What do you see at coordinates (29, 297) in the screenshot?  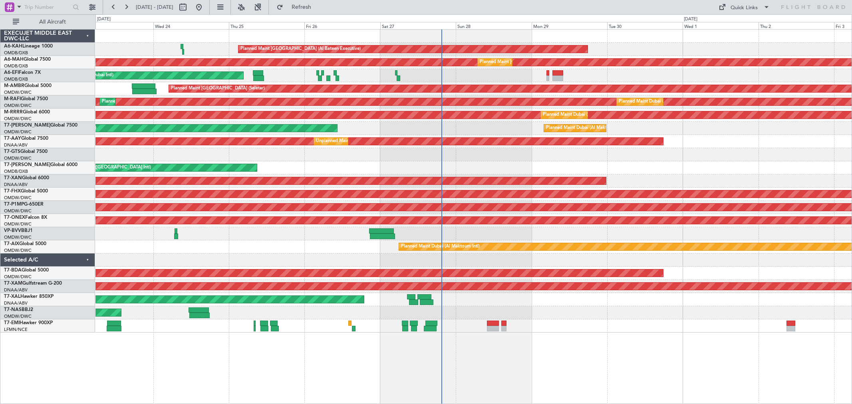 I see `a: T7-XALHawker 850XP` at bounding box center [29, 297].